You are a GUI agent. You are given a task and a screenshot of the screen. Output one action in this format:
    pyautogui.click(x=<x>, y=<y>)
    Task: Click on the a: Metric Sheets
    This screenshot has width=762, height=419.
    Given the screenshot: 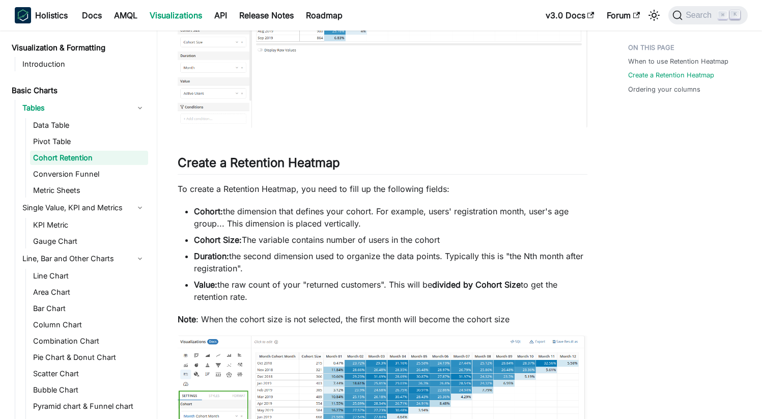 What is the action you would take?
    pyautogui.click(x=89, y=190)
    